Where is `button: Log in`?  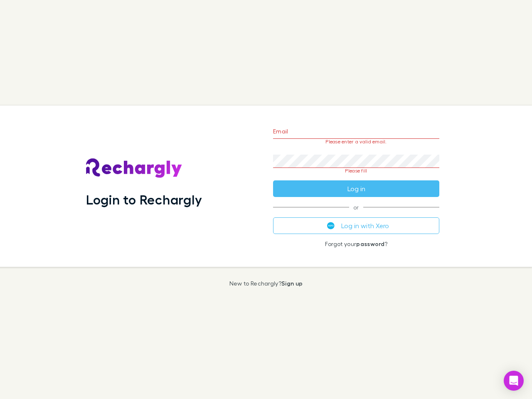 button: Log in is located at coordinates (356, 189).